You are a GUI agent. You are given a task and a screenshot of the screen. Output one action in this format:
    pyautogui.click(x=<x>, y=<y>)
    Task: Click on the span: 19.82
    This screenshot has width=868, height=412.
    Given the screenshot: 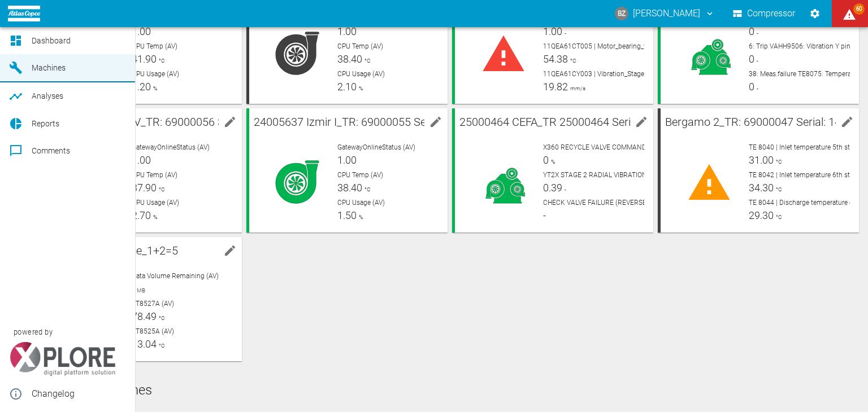 What is the action you would take?
    pyautogui.click(x=555, y=86)
    